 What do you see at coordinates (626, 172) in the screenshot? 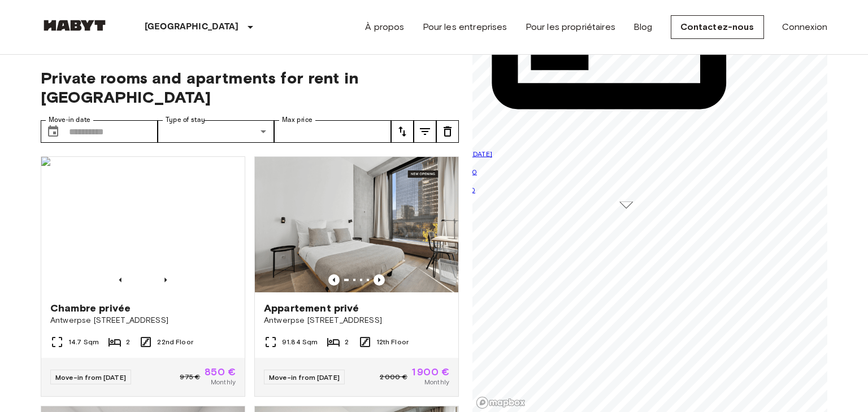
I see `p: €2000` at bounding box center [626, 172].